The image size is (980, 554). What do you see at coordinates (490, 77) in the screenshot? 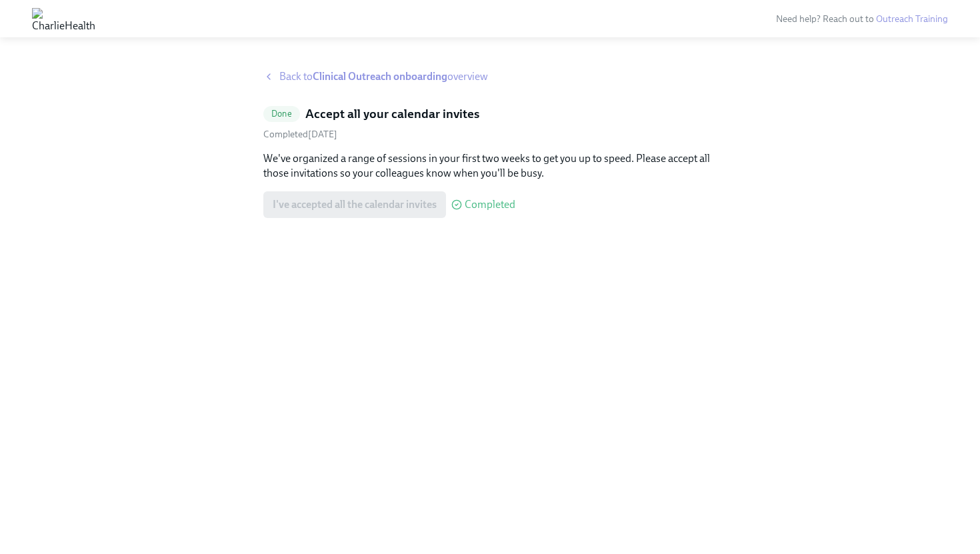
I see `a: Back toClinical Outreach onboardingoverview` at bounding box center [490, 77].